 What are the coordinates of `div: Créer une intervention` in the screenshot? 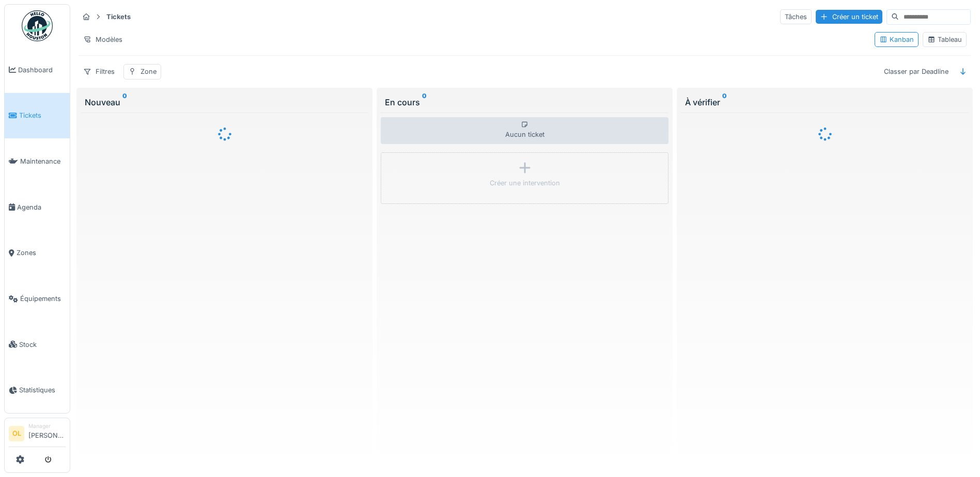 It's located at (524, 183).